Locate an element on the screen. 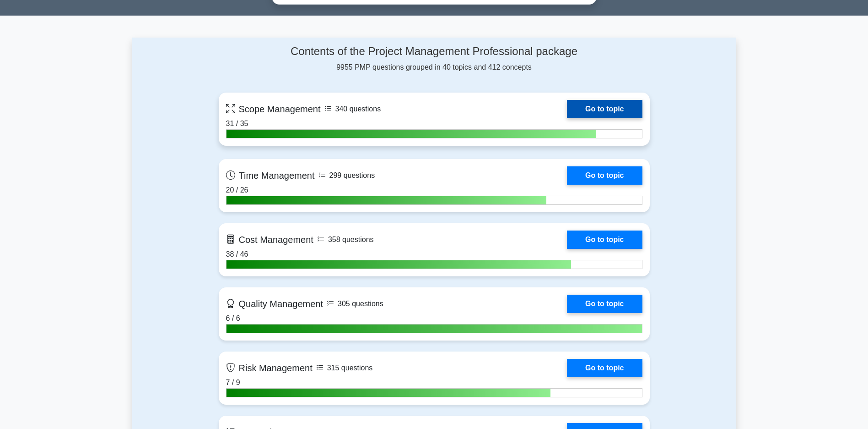 The height and width of the screenshot is (429, 868). div: 9955 PMP questions grouped in 40 topics and 412 concepts is located at coordinates (434, 59).